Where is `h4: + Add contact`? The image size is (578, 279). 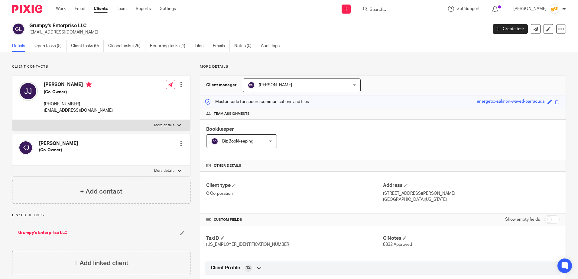 h4: + Add contact is located at coordinates (101, 192).